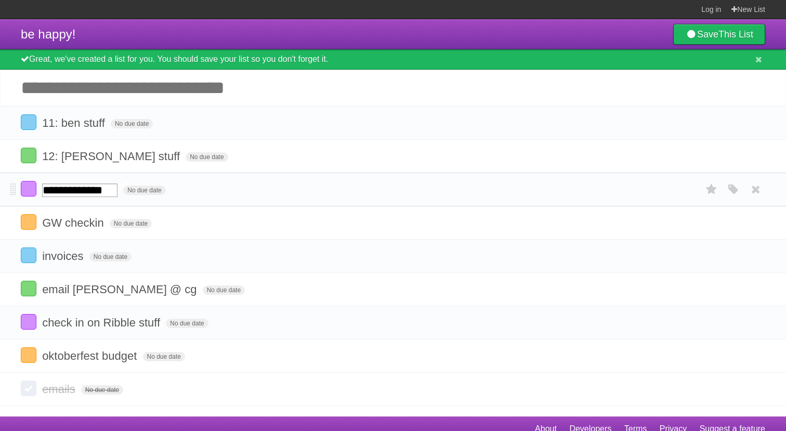 The width and height of the screenshot is (786, 431). What do you see at coordinates (32, 64) in the screenshot?
I see `img: tab_domain_overview_orange.svg` at bounding box center [32, 64].